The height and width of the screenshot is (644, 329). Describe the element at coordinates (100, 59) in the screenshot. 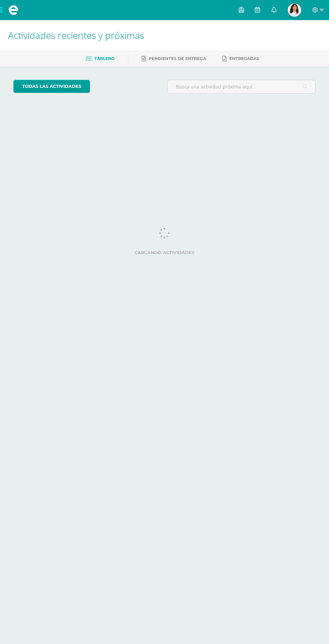

I see `a: Tablero` at that location.